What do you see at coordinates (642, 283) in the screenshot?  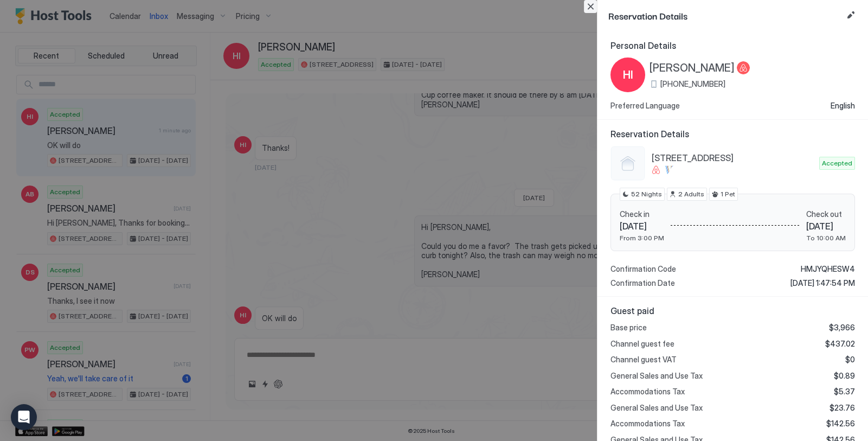 I see `span: Confirmation Date` at bounding box center [642, 283].